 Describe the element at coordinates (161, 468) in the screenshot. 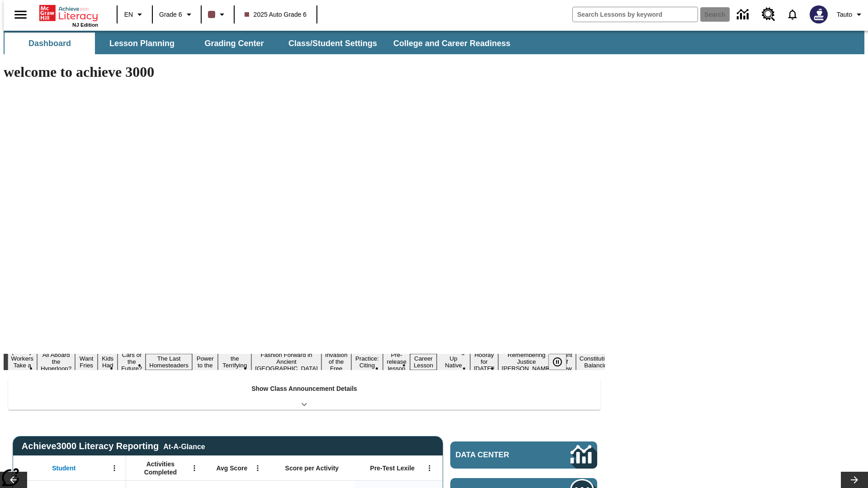

I see `span: Activities Completed` at that location.